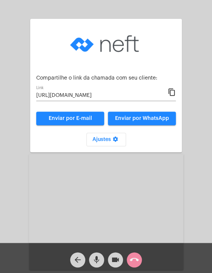 The width and height of the screenshot is (212, 273). Describe the element at coordinates (78, 260) in the screenshot. I see `mat-icon: arrow_back` at that location.